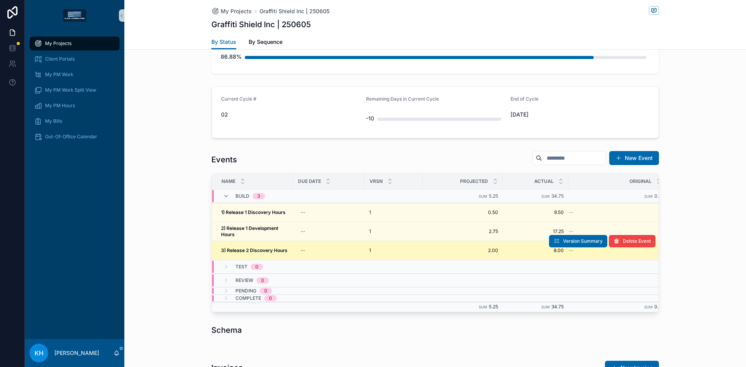  I want to click on div: 3, so click(259, 196).